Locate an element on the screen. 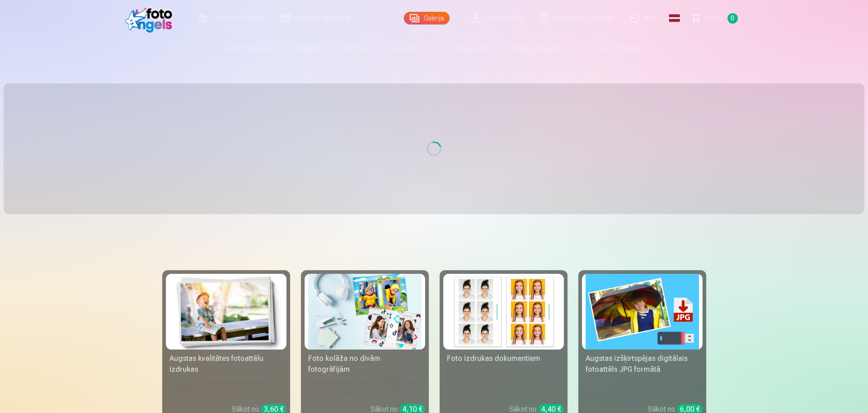 This screenshot has width=868, height=413. div: Universālas foto izdrukas dokumentiem (6 fotogrāfijas) is located at coordinates (504, 382).